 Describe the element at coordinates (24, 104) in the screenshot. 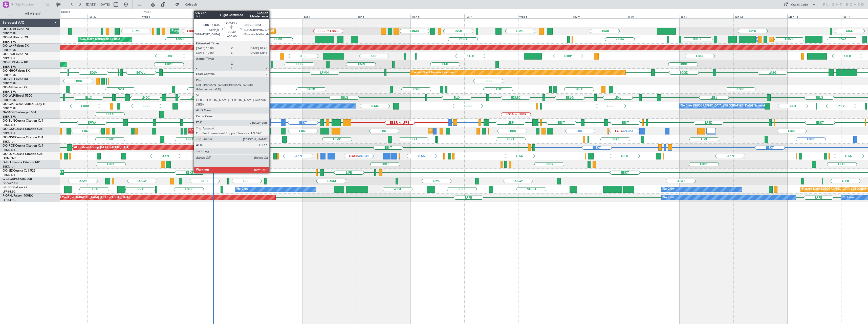

I see `a: OO-GPEFalcon 900EX EASy II` at that location.